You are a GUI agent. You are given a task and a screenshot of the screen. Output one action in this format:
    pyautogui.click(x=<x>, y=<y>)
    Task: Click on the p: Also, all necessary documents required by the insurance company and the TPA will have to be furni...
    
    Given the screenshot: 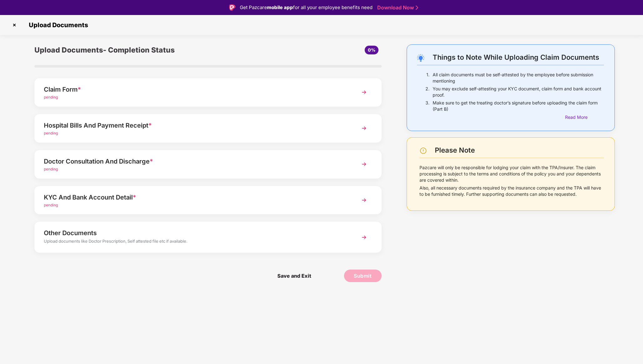 What is the action you would take?
    pyautogui.click(x=511, y=191)
    